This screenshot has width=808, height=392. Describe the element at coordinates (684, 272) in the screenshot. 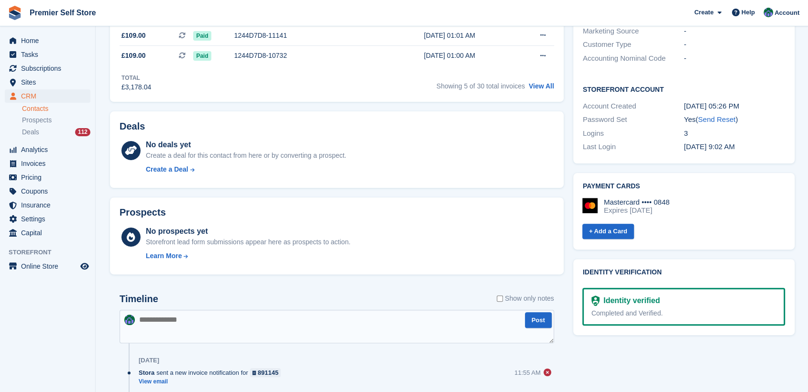

I see `h2: Identity verification` at that location.